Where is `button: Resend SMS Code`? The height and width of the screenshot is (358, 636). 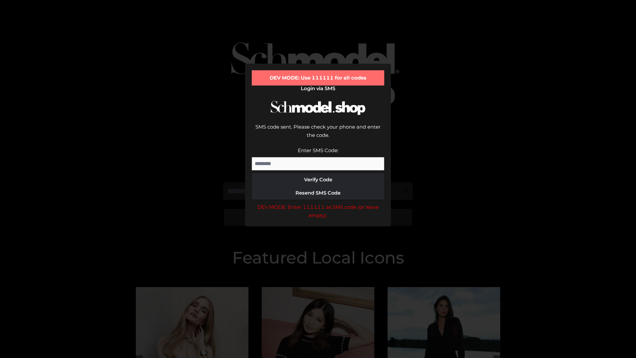 button: Resend SMS Code is located at coordinates (318, 193).